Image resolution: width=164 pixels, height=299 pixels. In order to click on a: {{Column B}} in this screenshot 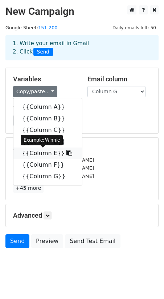, I will do `click(47, 119)`.